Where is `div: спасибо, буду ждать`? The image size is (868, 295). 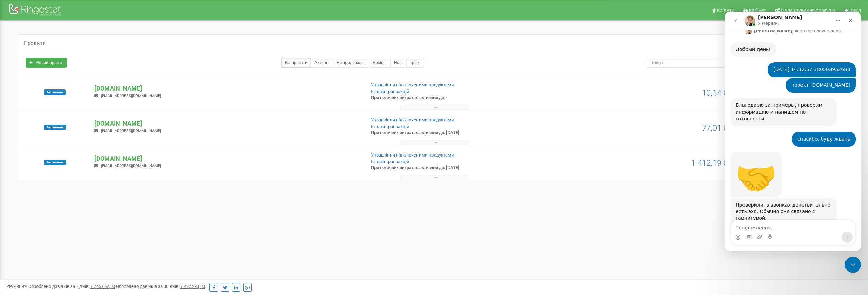
div: спасибо, буду ждать is located at coordinates (99, 128).